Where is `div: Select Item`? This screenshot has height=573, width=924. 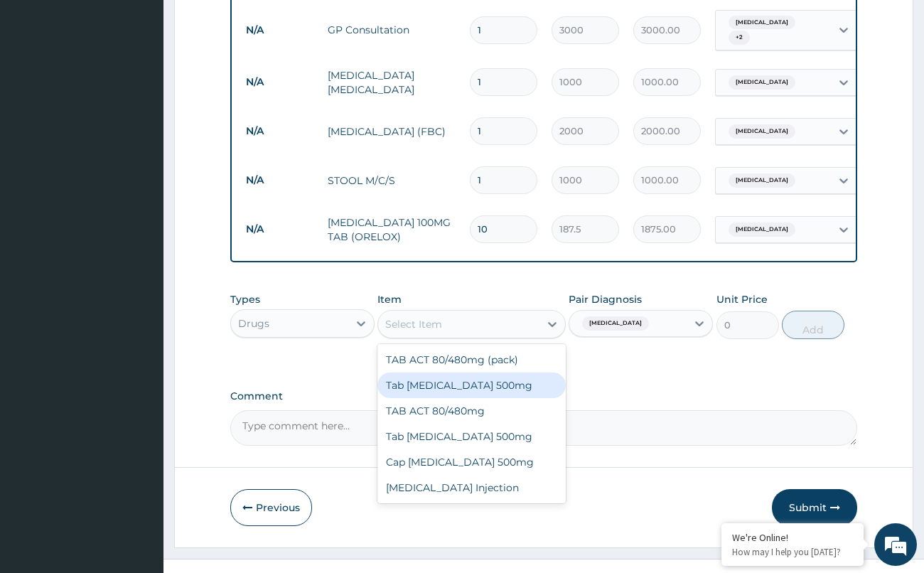 div: Select Item is located at coordinates (414, 324).